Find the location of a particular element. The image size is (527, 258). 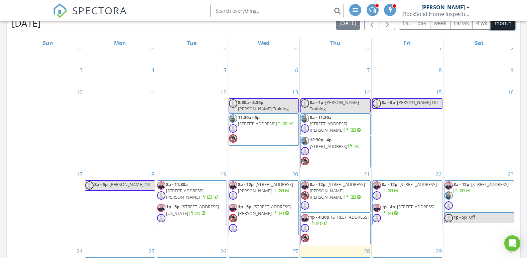

a: Go to August 10, 2025 is located at coordinates (79, 92).